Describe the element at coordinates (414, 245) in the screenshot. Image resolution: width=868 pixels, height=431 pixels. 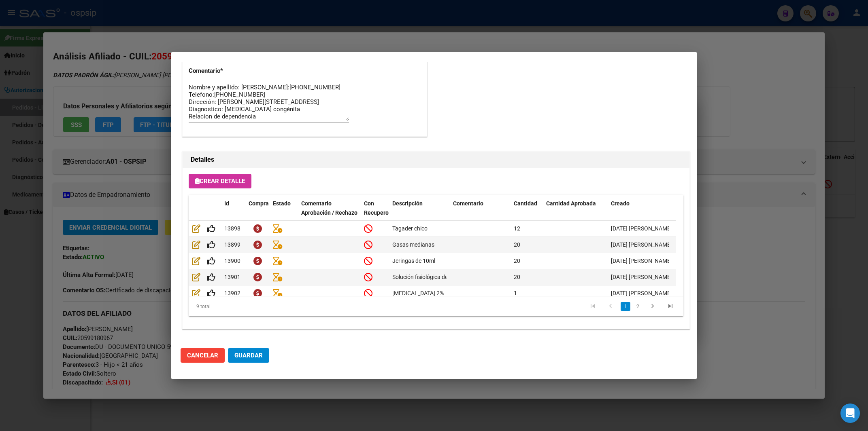
I see `span: Gasas medianas` at that location.